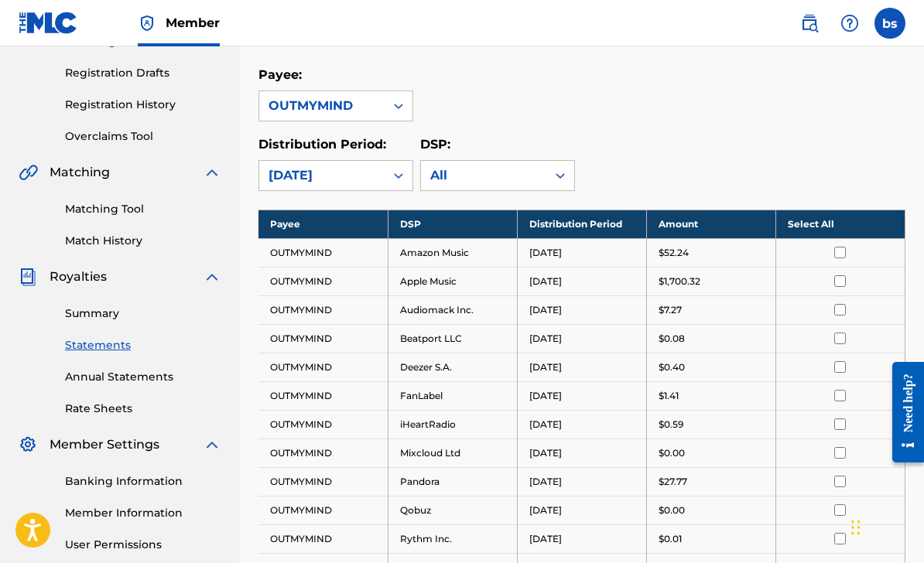 Image resolution: width=924 pixels, height=563 pixels. Describe the element at coordinates (28, 277) in the screenshot. I see `img: Royalties` at that location.